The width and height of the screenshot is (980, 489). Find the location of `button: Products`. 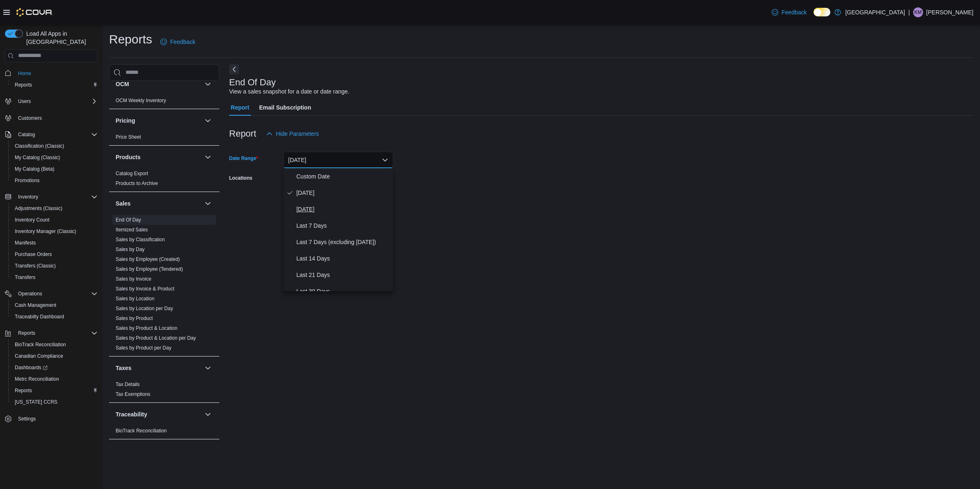

button: Products is located at coordinates (208, 157).